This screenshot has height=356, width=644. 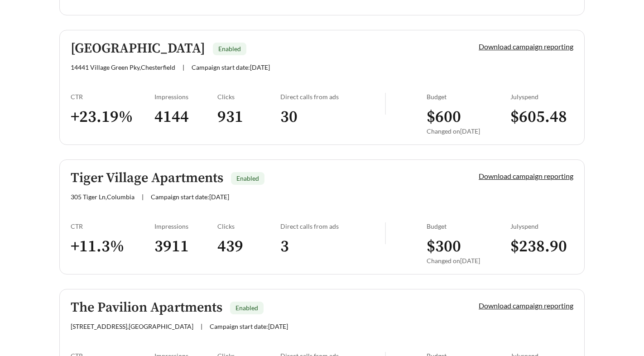 What do you see at coordinates (186, 246) in the screenshot?
I see `h3: 3911` at bounding box center [186, 246].